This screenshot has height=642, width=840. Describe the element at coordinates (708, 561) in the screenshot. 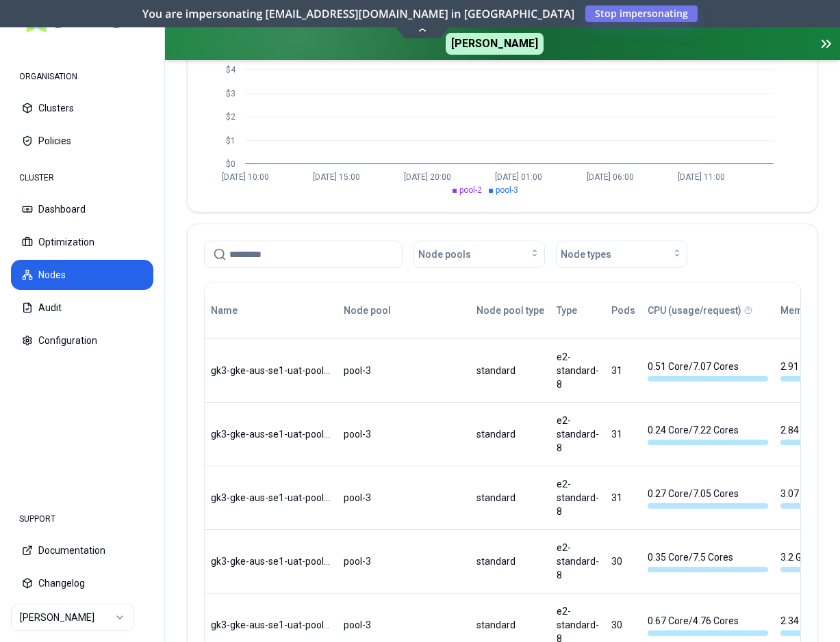

I see `div: 0.35 Core / 7.5 Cores` at that location.